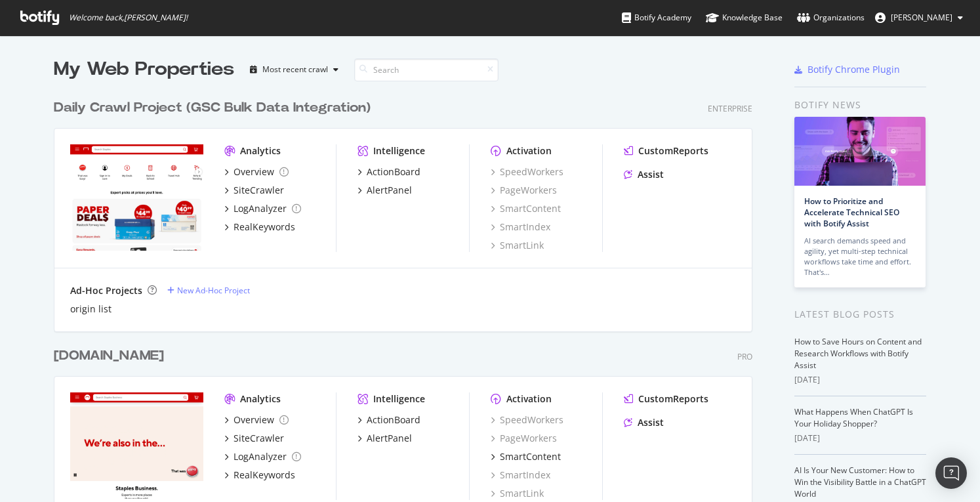 This screenshot has height=502, width=980. Describe the element at coordinates (860, 481) in the screenshot. I see `a: AI Is Your New Customer: How to Win the Visibility Battle in a ChatGPT World` at that location.